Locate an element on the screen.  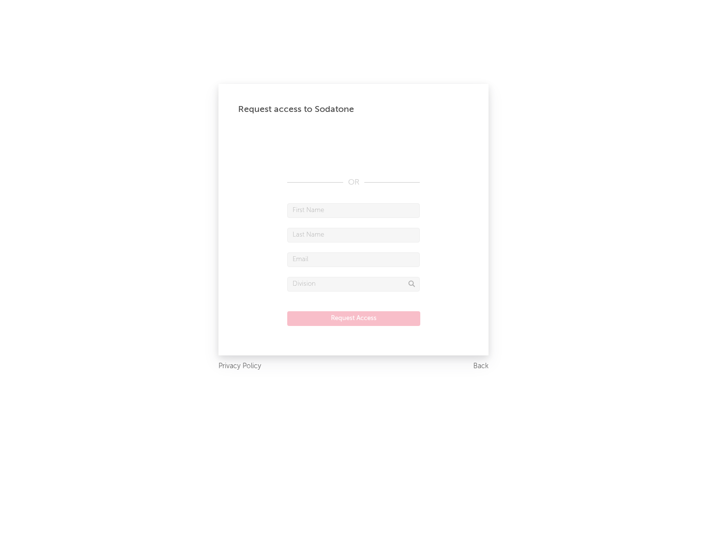
input: Email is located at coordinates (353, 260).